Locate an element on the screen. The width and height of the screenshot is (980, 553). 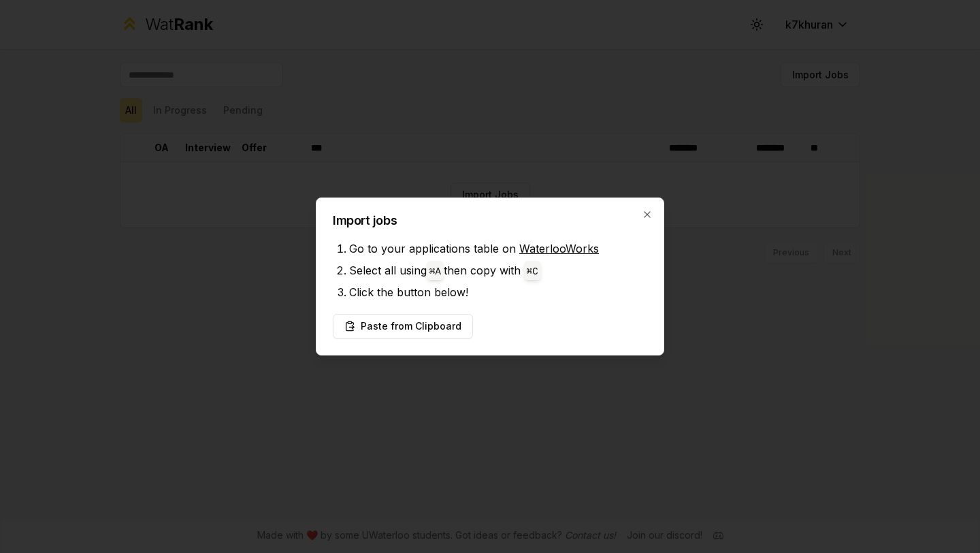
code: ⌘ A is located at coordinates (435, 272).